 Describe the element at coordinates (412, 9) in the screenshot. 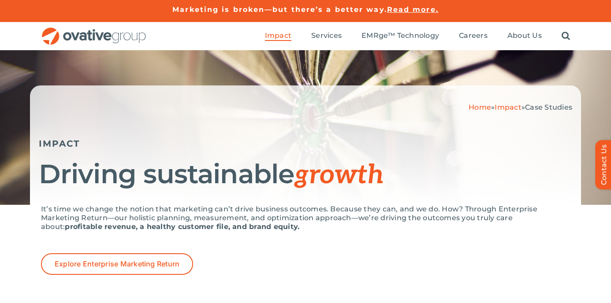

I see `span: Read more.` at that location.